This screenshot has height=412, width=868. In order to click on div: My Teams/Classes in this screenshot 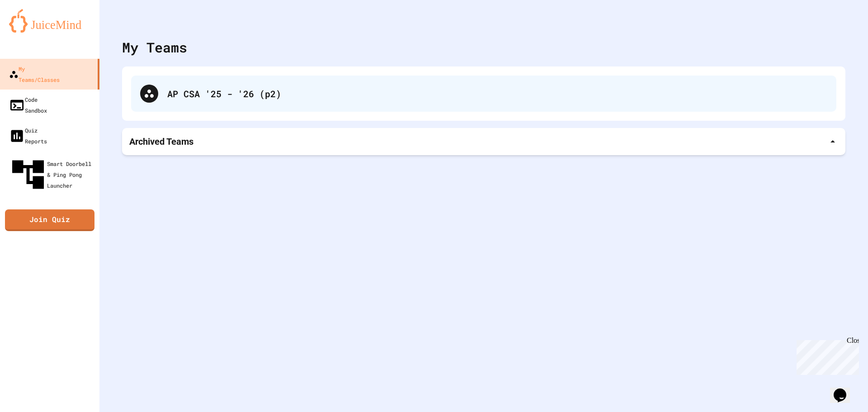, I will do `click(35, 74)`.